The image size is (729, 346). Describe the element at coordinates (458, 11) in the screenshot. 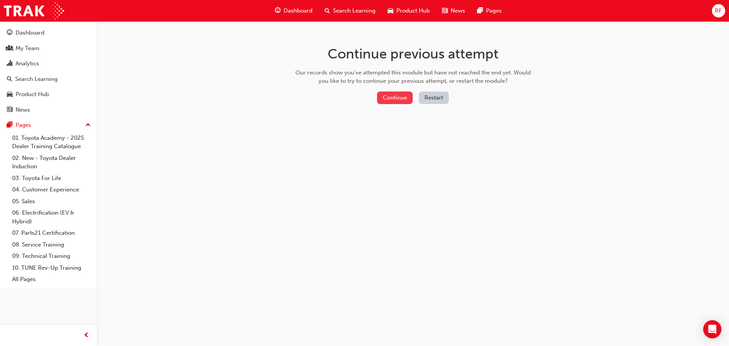

I see `span: News` at that location.